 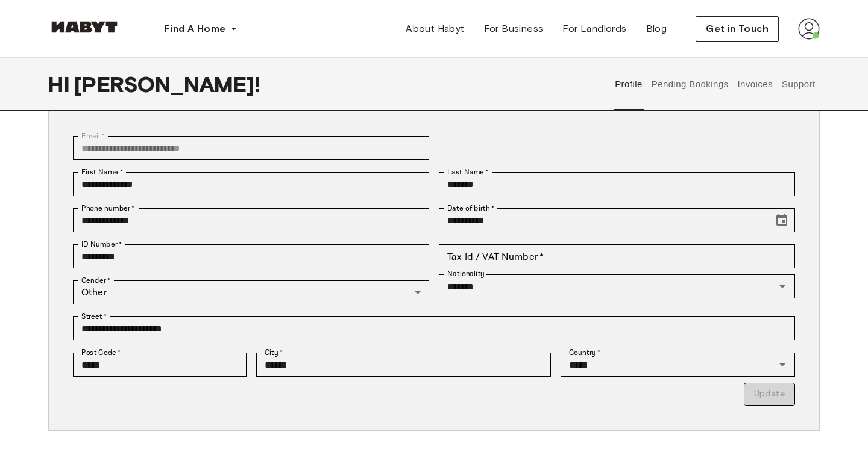 What do you see at coordinates (251, 293) in the screenshot?
I see `div: Other` at bounding box center [251, 293].